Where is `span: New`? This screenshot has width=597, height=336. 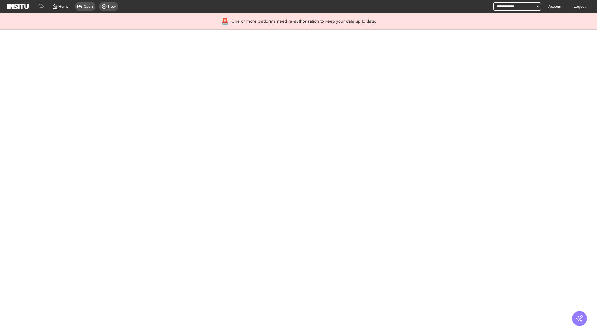 span: New is located at coordinates (112, 7).